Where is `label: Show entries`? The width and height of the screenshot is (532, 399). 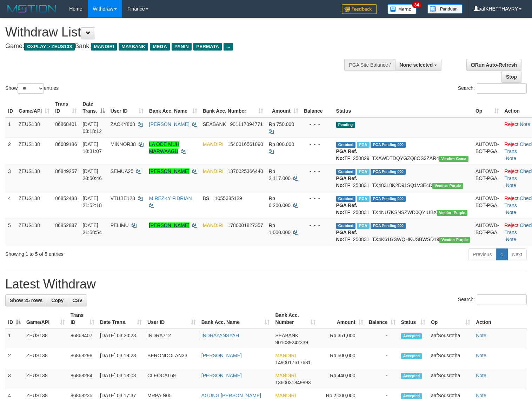
label: Show entries is located at coordinates (32, 89).